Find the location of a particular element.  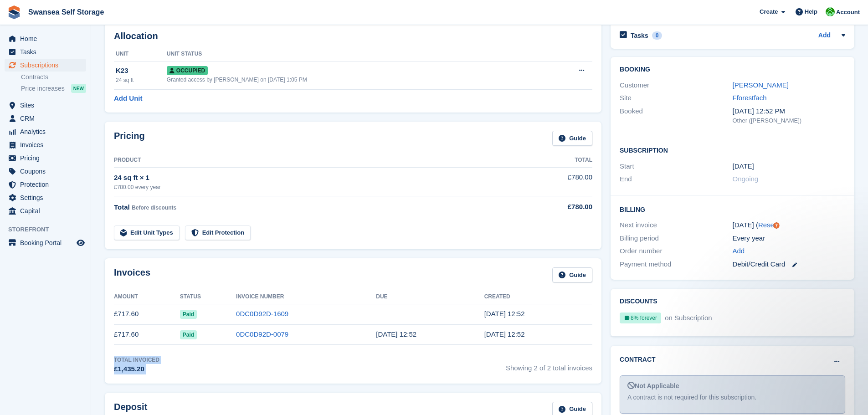

time: 2024-10-02 11:52:16 UTC is located at coordinates (396, 334).